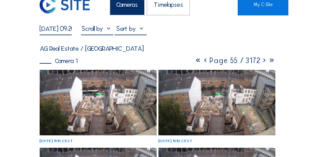 This screenshot has height=157, width=315. Describe the element at coordinates (235, 61) in the screenshot. I see `span: Page 55 / 3172` at that location.